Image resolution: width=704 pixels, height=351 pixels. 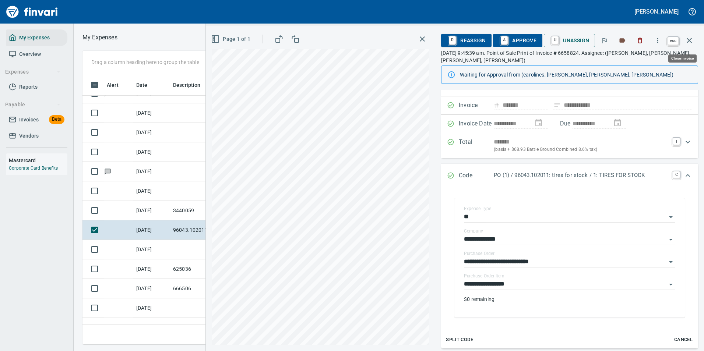 I want to click on span: Reports, so click(x=28, y=87).